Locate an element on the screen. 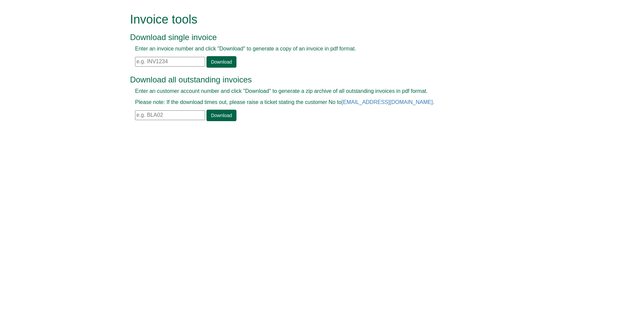 This screenshot has height=321, width=644. input: e.g. BLA02 is located at coordinates (170, 115).